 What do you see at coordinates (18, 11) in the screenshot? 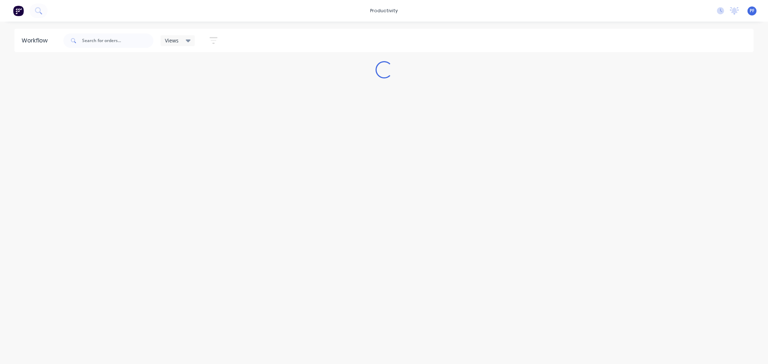
I see `img: Factory` at bounding box center [18, 11].